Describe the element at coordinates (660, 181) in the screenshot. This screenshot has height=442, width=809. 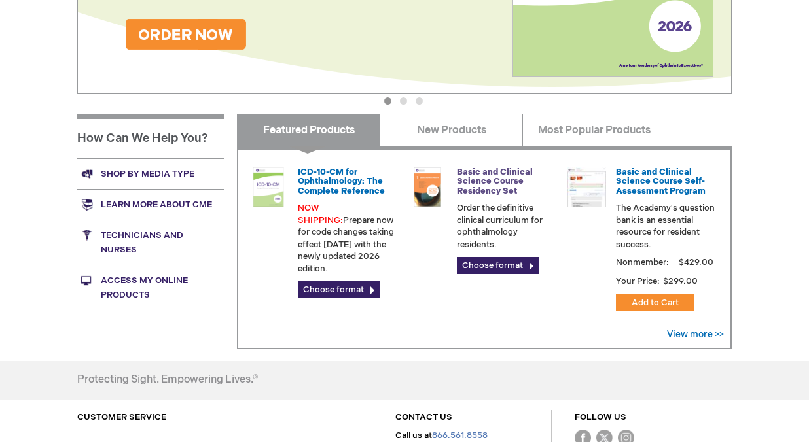
I see `a: Basic and Clinical Science Course Self-Assessment Program` at that location.